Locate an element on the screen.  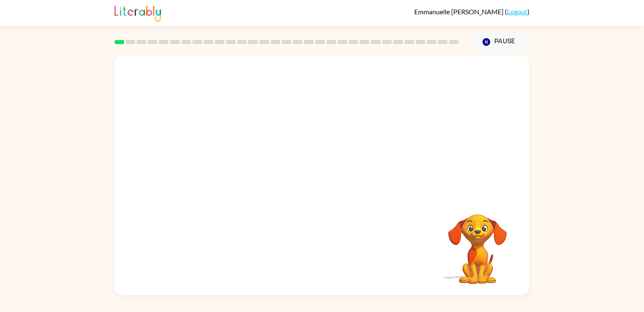
a: Logout is located at coordinates (517, 11).